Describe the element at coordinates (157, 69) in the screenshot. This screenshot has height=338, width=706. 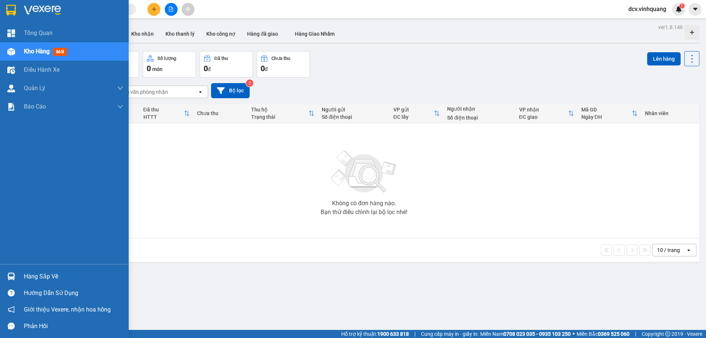
I see `span: món` at that location.